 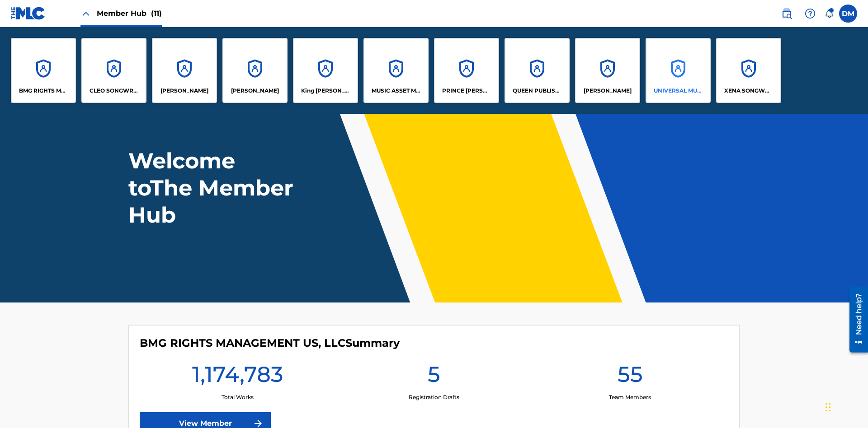 I want to click on p: Team Members, so click(x=630, y=398).